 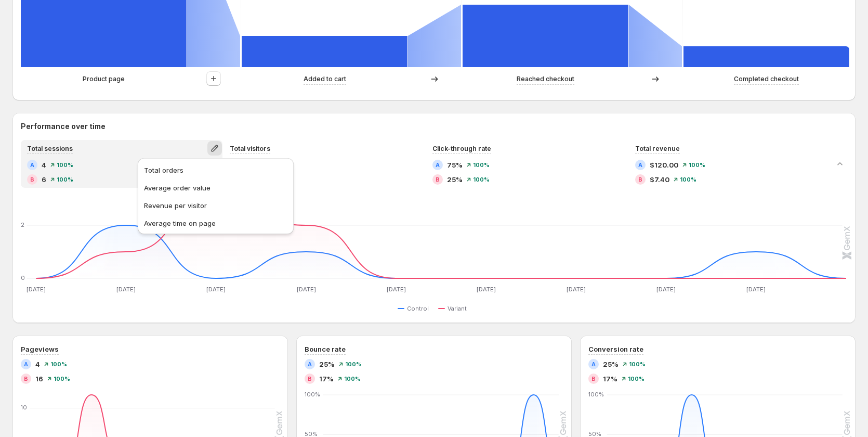 I want to click on span: Average time on page, so click(x=180, y=223).